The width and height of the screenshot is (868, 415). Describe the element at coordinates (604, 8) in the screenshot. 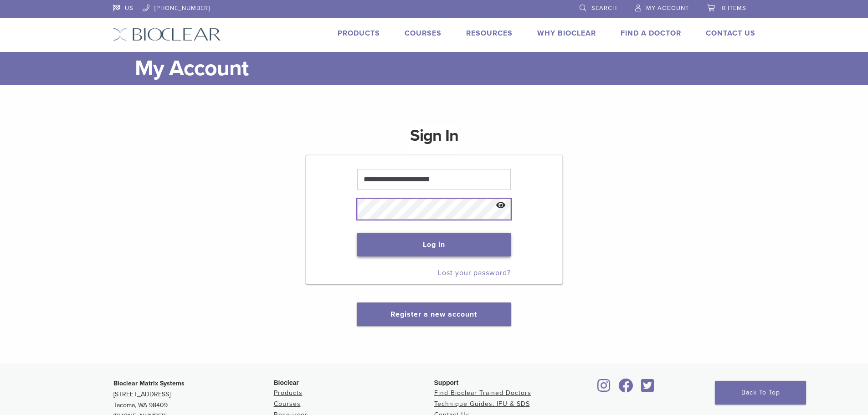

I see `span: Search` at that location.